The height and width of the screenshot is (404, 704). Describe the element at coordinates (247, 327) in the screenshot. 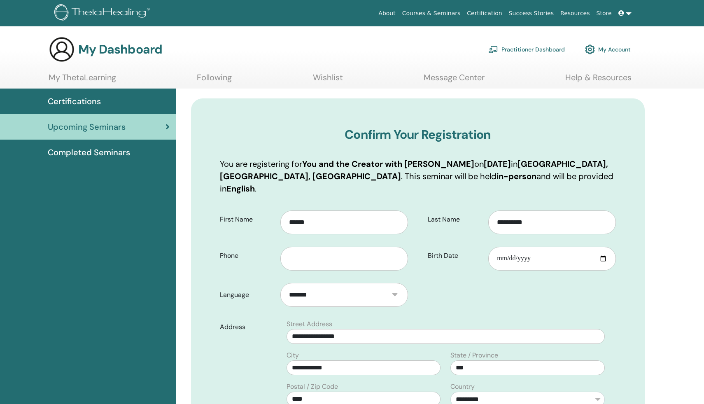

I see `label: Address` at that location.